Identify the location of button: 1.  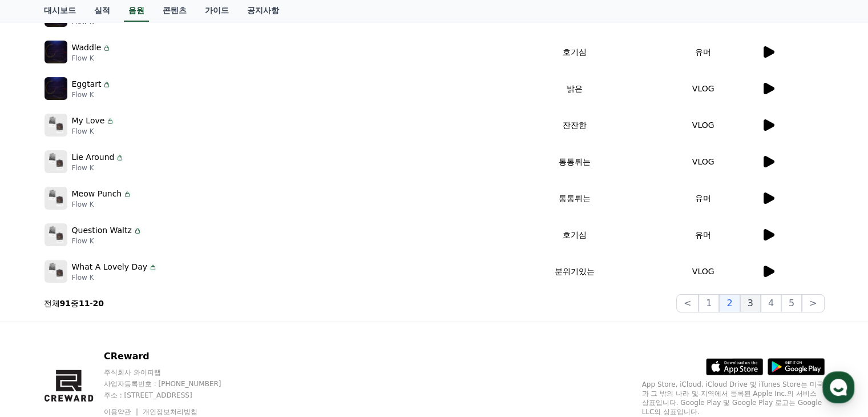
(709, 303).